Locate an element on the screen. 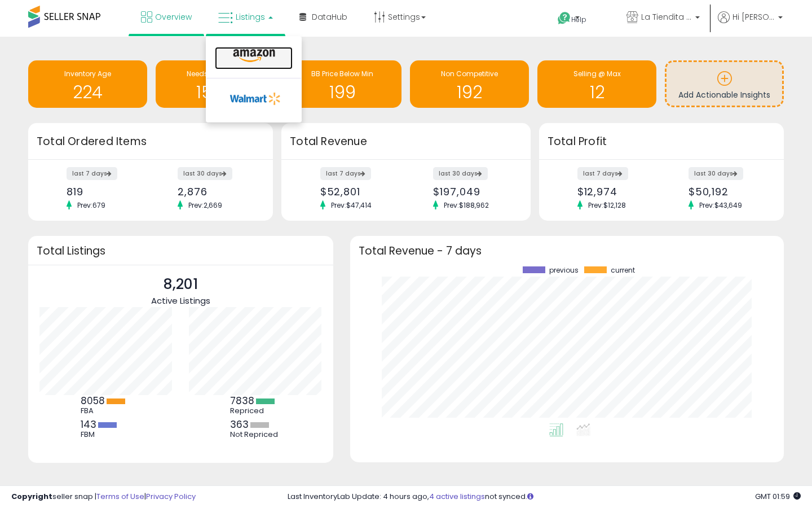 This screenshot has height=508, width=812. div: $50,192 is located at coordinates (726, 192).